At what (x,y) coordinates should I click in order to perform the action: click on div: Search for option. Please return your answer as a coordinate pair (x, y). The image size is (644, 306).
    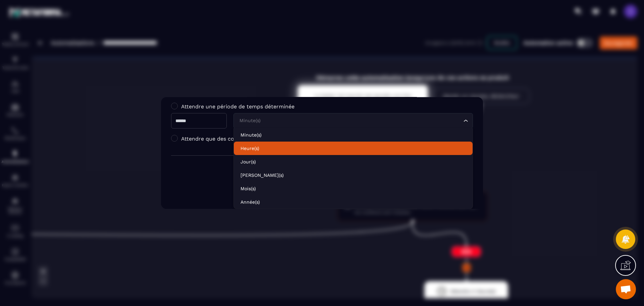
    Looking at the image, I should click on (353, 121).